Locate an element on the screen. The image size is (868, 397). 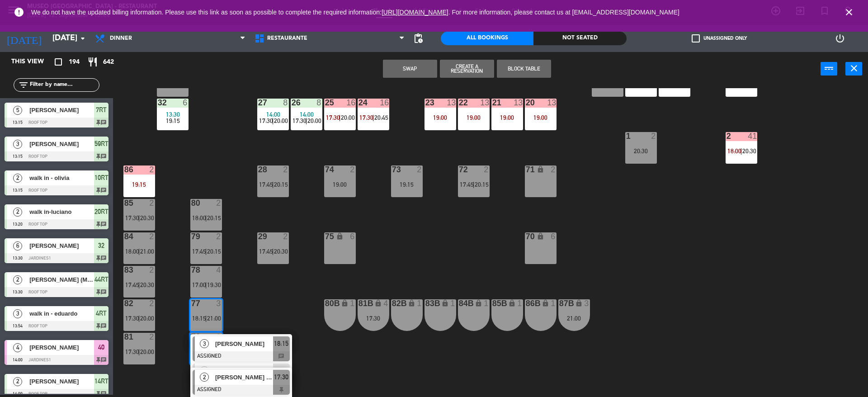
input: Filter by name... is located at coordinates (64, 85).